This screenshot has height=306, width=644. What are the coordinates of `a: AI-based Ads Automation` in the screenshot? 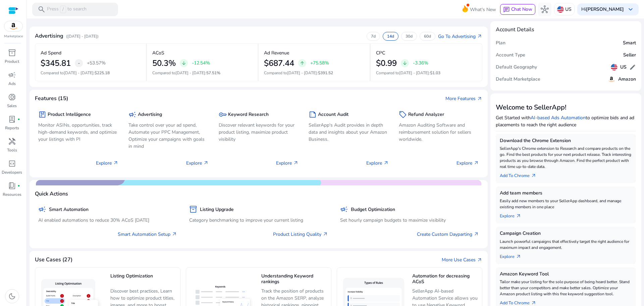 It's located at (558, 118).